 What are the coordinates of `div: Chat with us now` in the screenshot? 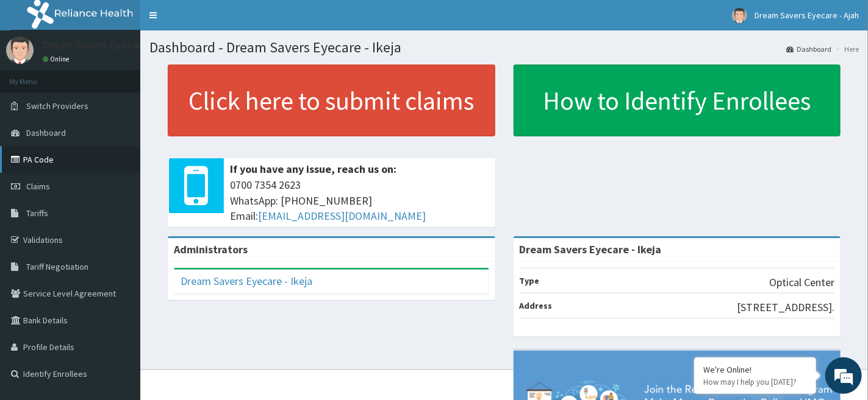 It's located at (134, 76).